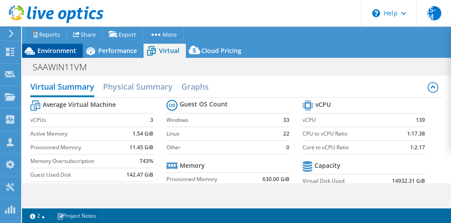 The height and width of the screenshot is (223, 451). I want to click on b: 0, so click(288, 147).